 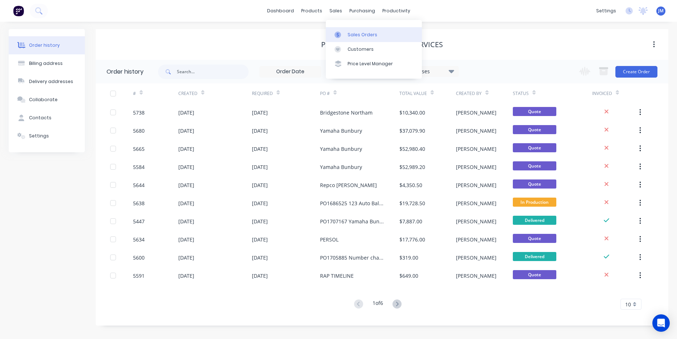 What do you see at coordinates (378, 304) in the screenshot?
I see `div: 1 of 6` at bounding box center [378, 304].